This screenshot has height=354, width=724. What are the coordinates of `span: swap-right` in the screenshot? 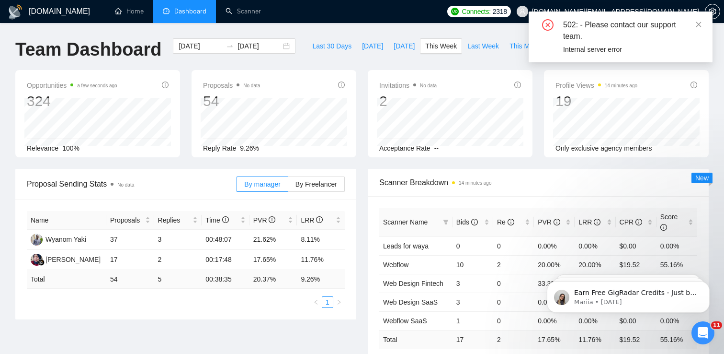 It's located at (230, 46).